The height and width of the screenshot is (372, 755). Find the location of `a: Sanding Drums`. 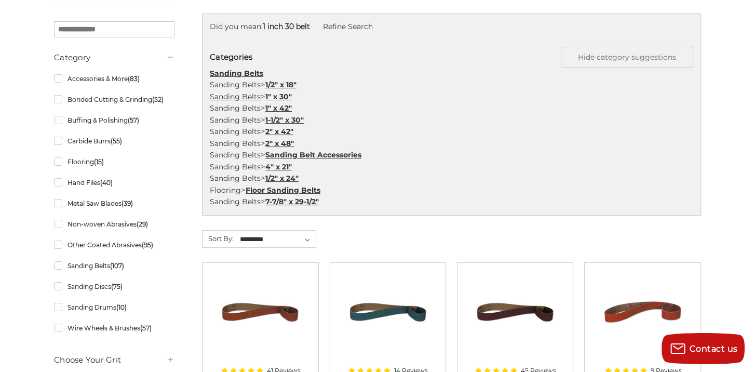

a: Sanding Drums is located at coordinates (114, 307).